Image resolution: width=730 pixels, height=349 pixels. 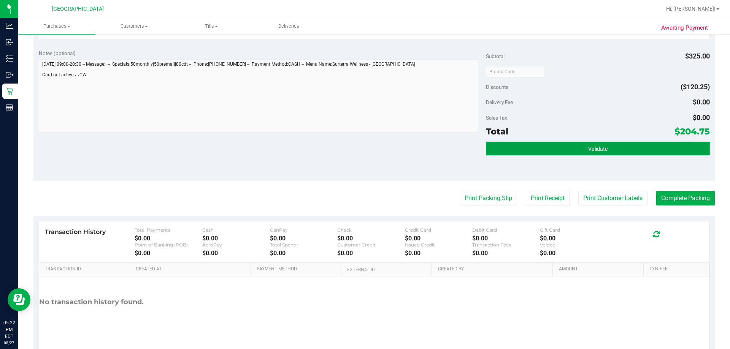 I want to click on span: Customers, so click(x=134, y=26).